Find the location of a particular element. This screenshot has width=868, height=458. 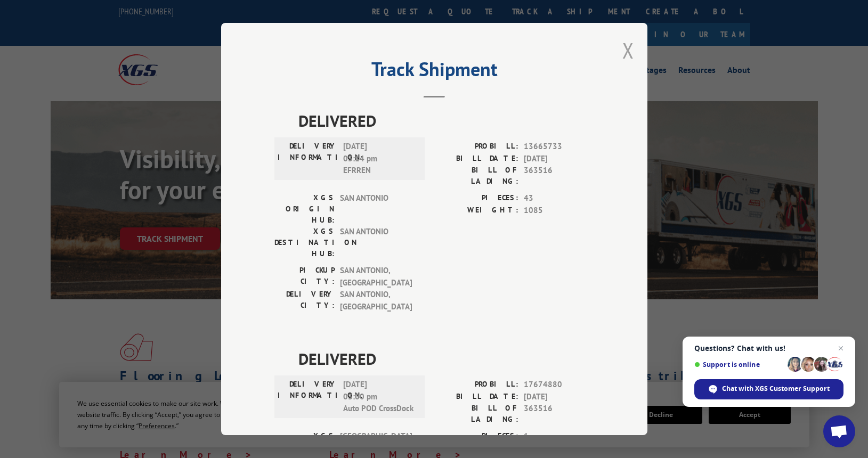

span: 43 is located at coordinates (559, 198).